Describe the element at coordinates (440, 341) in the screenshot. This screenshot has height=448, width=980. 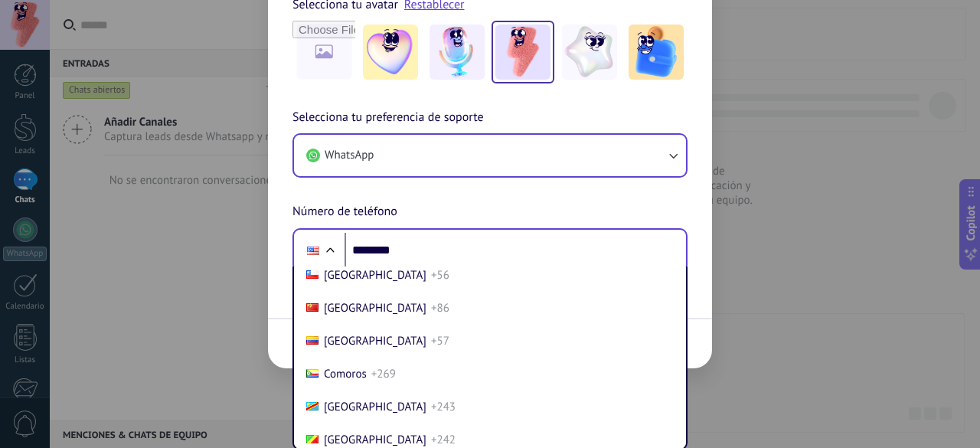
I see `span: +57` at that location.